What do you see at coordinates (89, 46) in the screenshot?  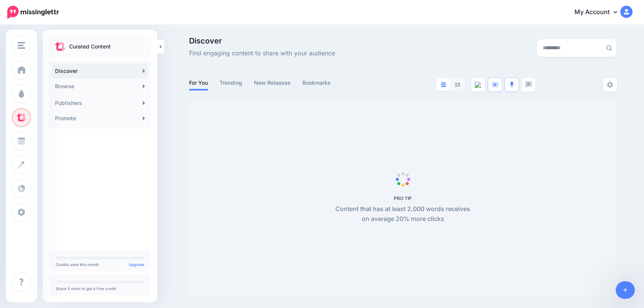 I see `p: Curated Content` at bounding box center [89, 46].